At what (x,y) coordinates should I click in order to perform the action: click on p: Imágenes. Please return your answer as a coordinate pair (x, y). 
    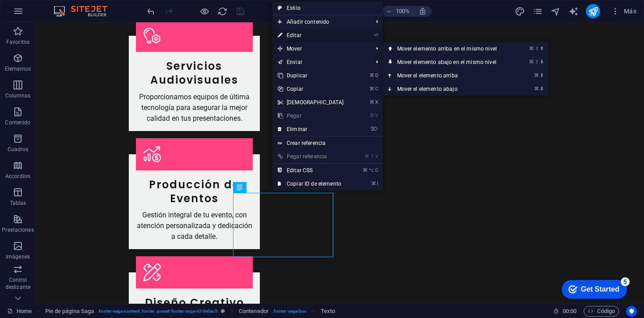
    Looking at the image, I should click on (18, 257).